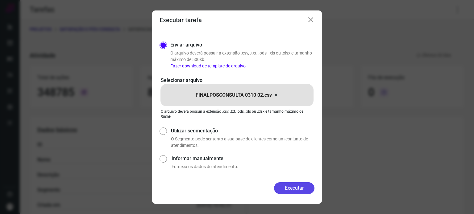 The image size is (474, 214). Describe the element at coordinates (237, 81) in the screenshot. I see `p: Selecionar arquivo` at that location.